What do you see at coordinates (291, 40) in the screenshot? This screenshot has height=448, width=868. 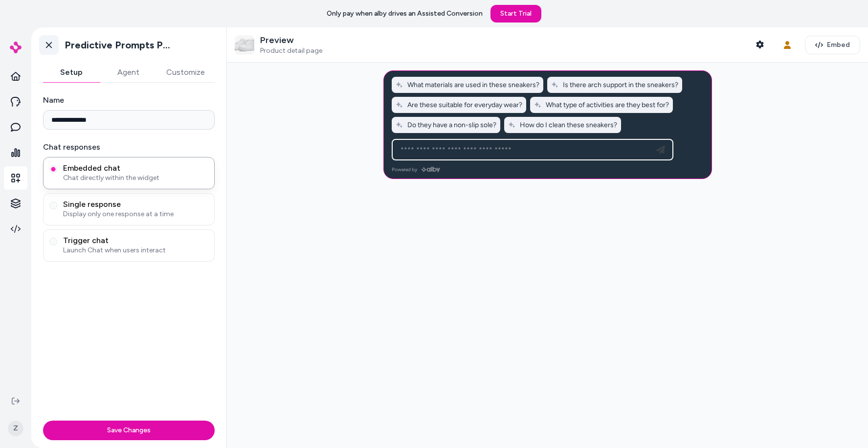 I see `p: Preview` at bounding box center [291, 40].